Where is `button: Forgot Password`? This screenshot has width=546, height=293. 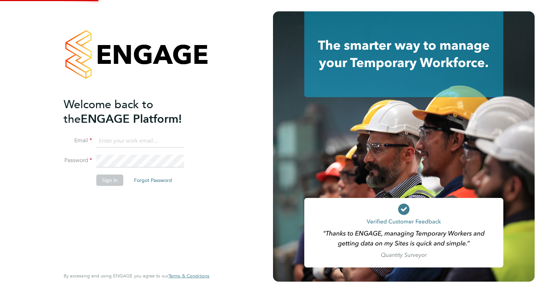
button: Forgot Password is located at coordinates (153, 180).